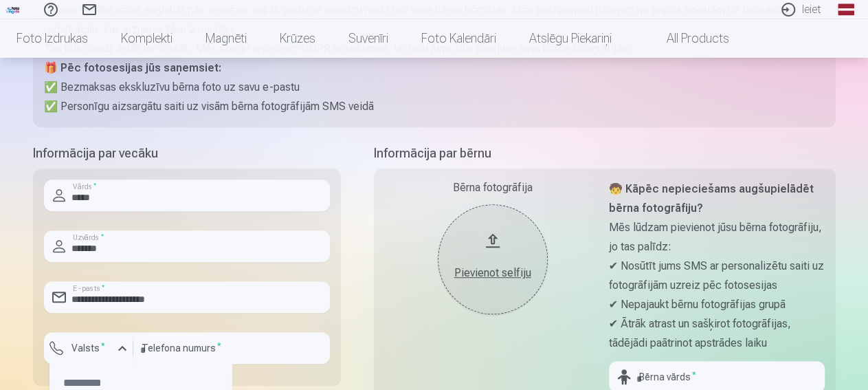  I want to click on p: ✔ Nosūtīt jums SMS ar personalizētu saiti uz fotogrāfijām uzreiz pēc fotosesijas, so click(716, 275).